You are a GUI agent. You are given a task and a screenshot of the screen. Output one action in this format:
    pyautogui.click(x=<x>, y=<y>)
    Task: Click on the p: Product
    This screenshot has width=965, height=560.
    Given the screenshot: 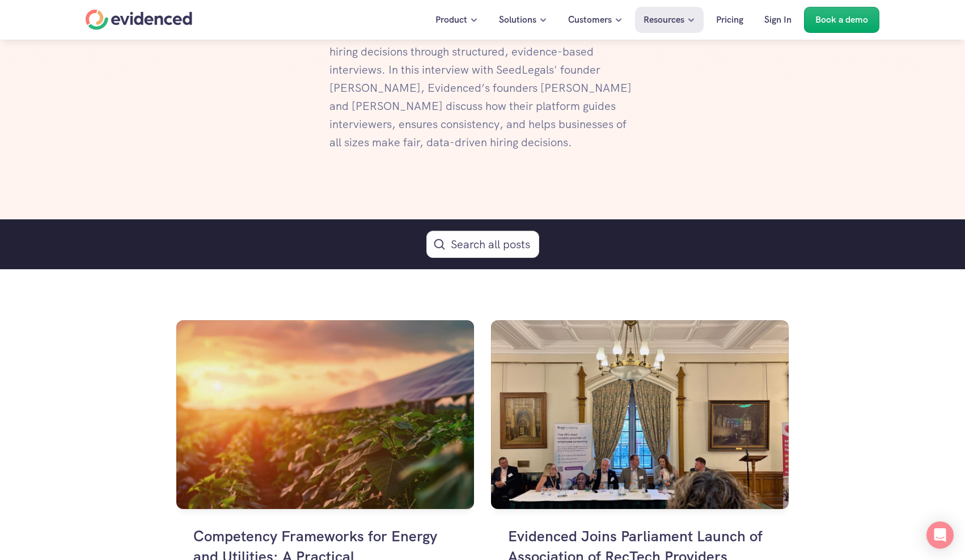 What is the action you would take?
    pyautogui.click(x=451, y=20)
    